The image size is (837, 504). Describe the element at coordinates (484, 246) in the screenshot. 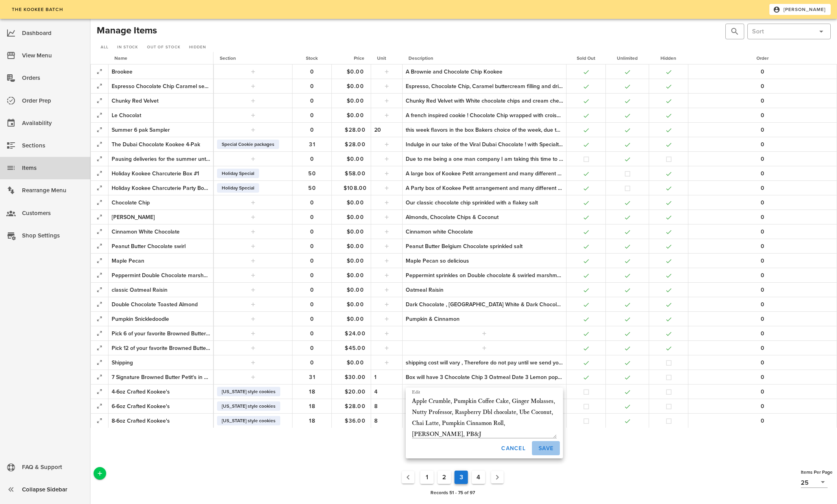

I see `div: Peanut Butter Belgium Chocolate sprinkled salt` at that location.